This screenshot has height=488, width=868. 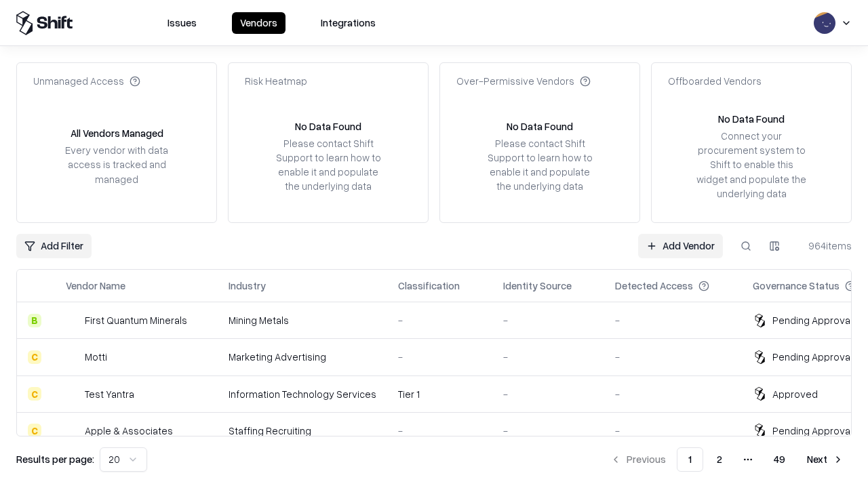 What do you see at coordinates (129, 431) in the screenshot?
I see `div: Apple & Associates` at bounding box center [129, 431].